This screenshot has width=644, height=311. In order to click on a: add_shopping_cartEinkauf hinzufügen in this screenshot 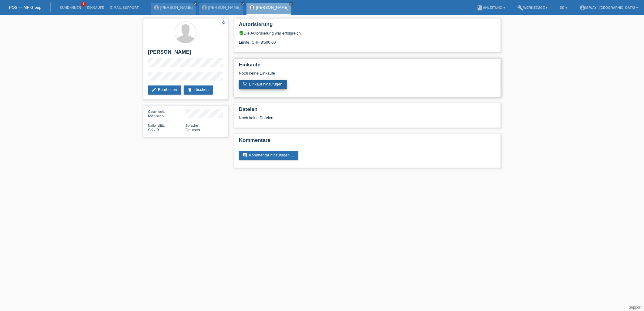, I will do `click(263, 84)`.